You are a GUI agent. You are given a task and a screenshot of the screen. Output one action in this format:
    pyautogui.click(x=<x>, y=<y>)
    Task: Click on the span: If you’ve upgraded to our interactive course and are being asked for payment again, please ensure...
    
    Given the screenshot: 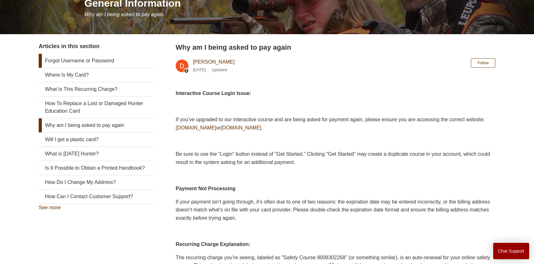 What is the action you would take?
    pyautogui.click(x=330, y=119)
    